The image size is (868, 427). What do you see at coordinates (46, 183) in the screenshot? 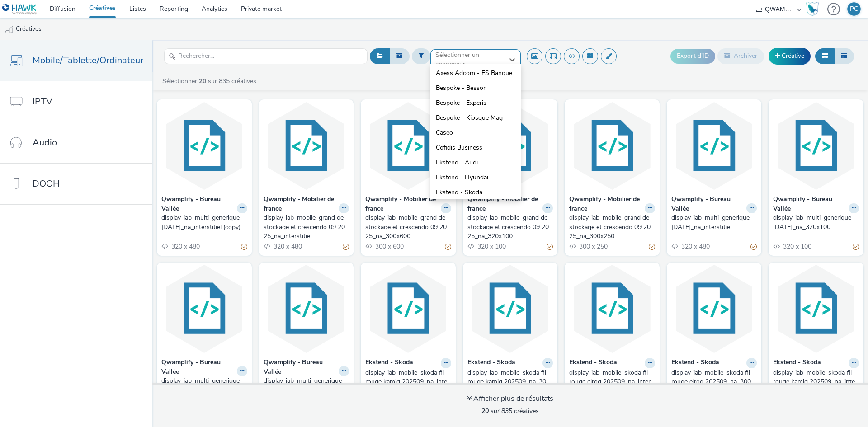
I see `span: DOOH` at bounding box center [46, 183].